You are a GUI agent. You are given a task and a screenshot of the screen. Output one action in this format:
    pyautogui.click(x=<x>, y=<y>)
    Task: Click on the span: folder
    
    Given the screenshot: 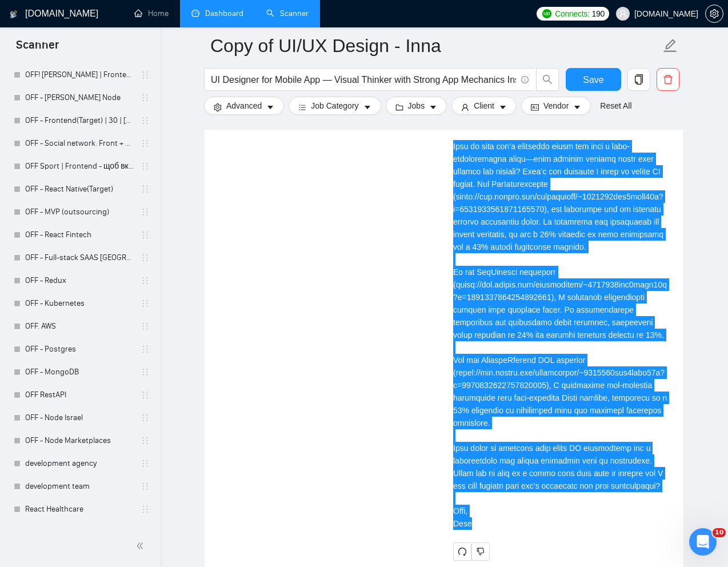 What is the action you would take?
    pyautogui.click(x=399, y=107)
    